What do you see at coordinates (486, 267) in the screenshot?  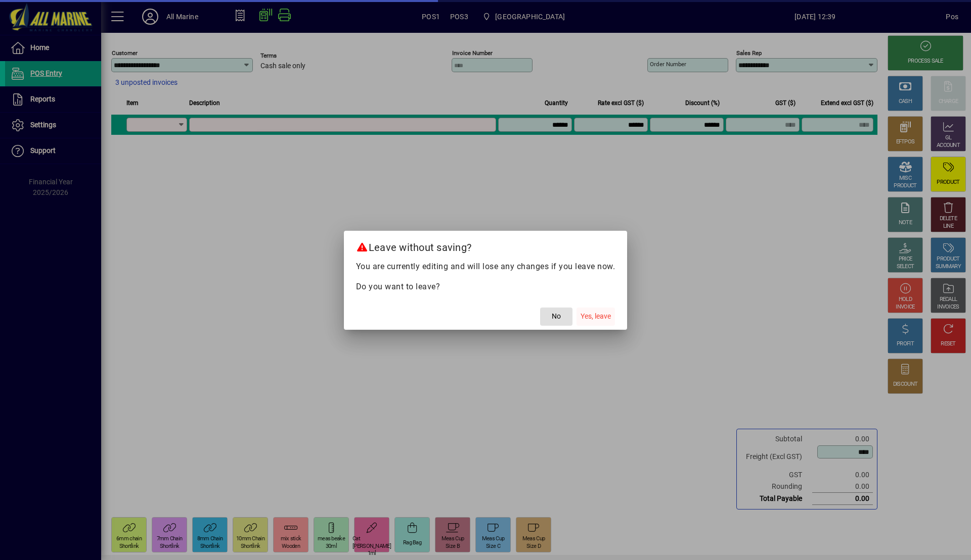 I see `p: You are currently editing and will lose any changes if you leave now.` at bounding box center [486, 267].